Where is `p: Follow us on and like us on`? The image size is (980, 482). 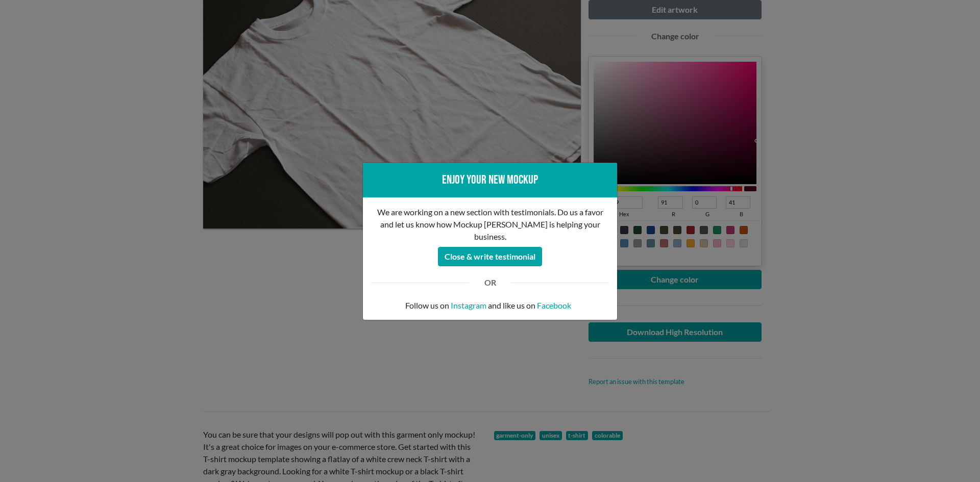 p: Follow us on and like us on is located at coordinates (490, 305).